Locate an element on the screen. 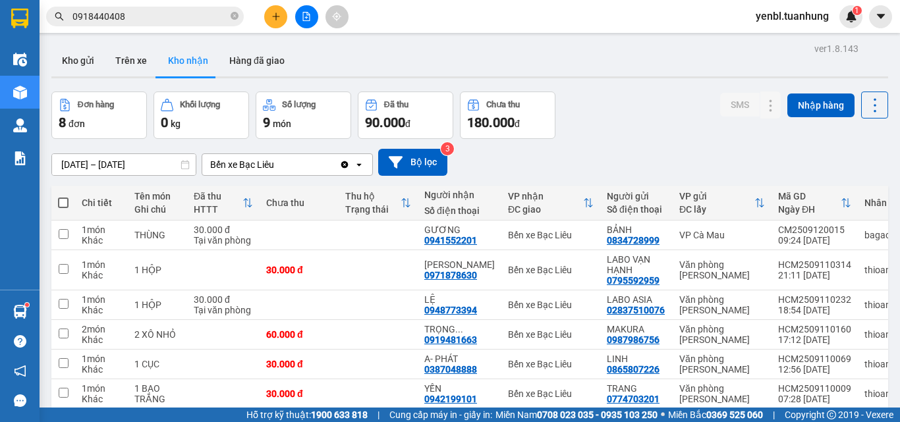  input: Selected Bến xe Bạc Liêu. is located at coordinates (276, 165).